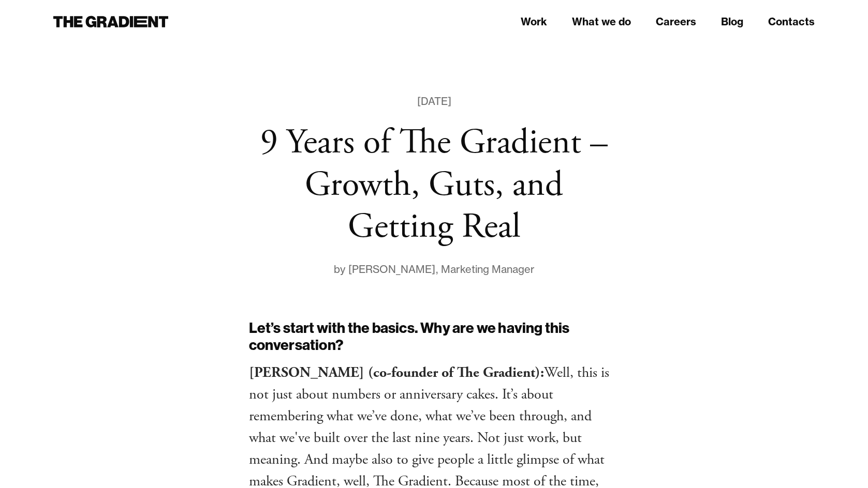  I want to click on a: Blog, so click(731, 22).